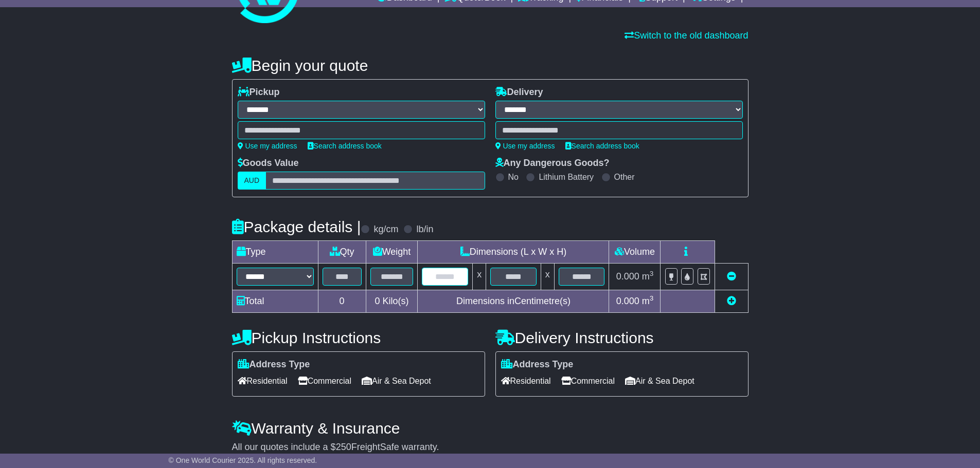 Image resolution: width=980 pixels, height=468 pixels. Describe the element at coordinates (268, 163) in the screenshot. I see `label: Goods Value` at that location.